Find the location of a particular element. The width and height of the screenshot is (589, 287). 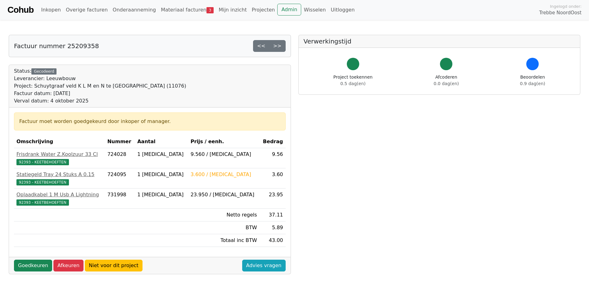

td: 724095 is located at coordinates (120, 178).